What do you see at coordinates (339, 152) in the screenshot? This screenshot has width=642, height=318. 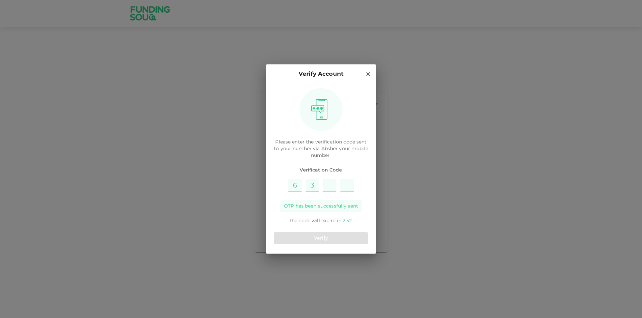 I see `span: your mobile number` at bounding box center [339, 152].